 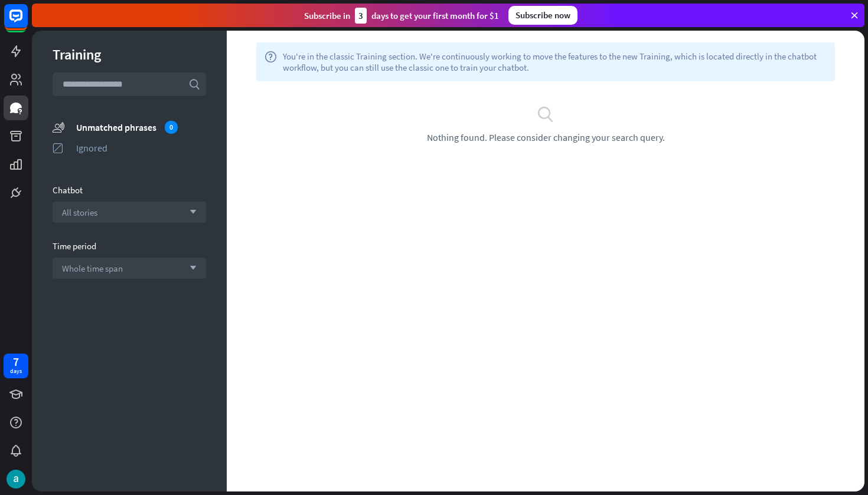 What do you see at coordinates (543, 15) in the screenshot?
I see `div: Subscribe now` at bounding box center [543, 15].